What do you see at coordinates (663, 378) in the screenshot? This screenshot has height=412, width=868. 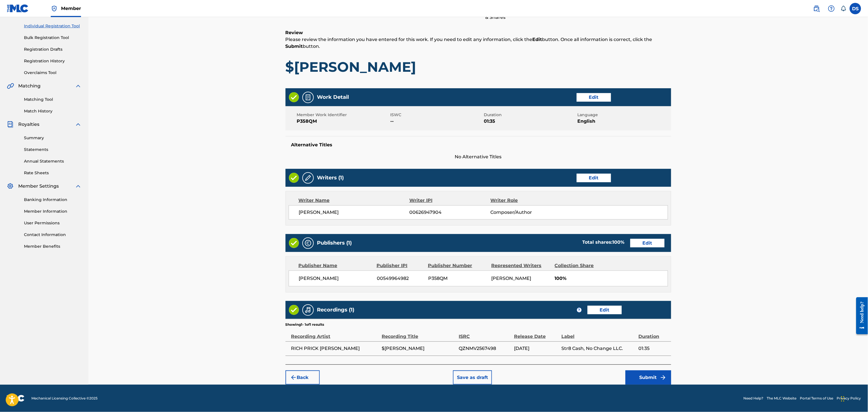 I see `img: f7272a7cc735f4ea7f67.svg` at bounding box center [663, 378].